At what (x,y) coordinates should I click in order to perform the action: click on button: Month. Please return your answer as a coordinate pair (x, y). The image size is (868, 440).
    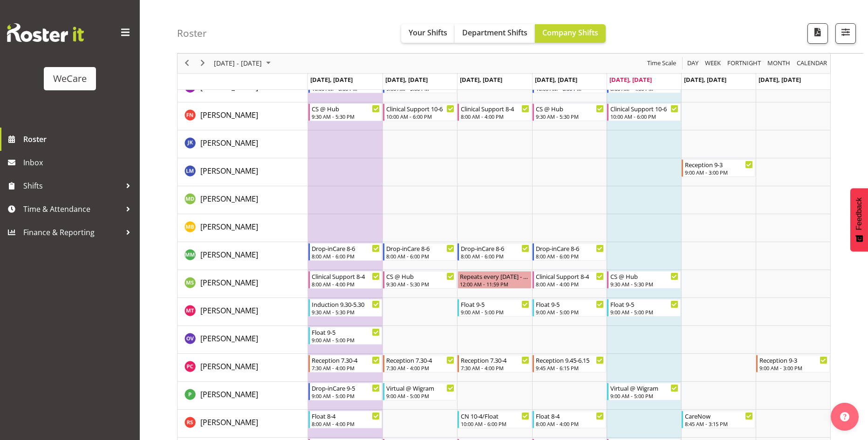
    Looking at the image, I should click on (812, 63).